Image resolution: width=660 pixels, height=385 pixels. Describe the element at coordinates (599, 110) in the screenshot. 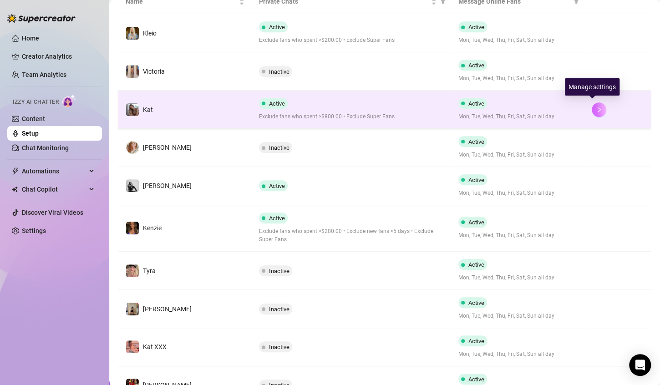

I see `button: right` at that location.